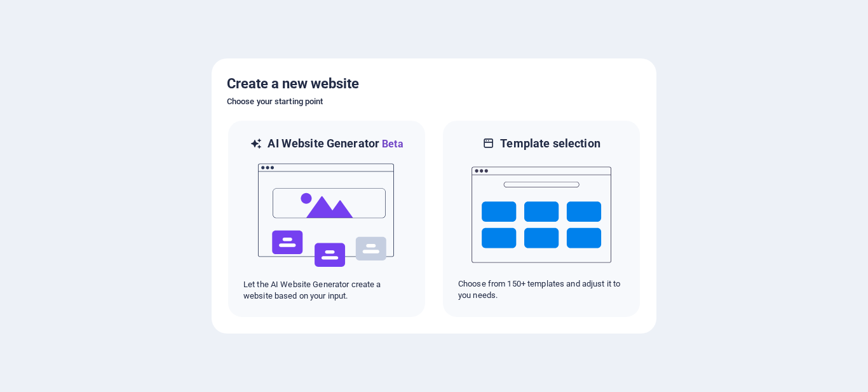 The height and width of the screenshot is (392, 868). I want to click on h6: AI Website Generator, so click(335, 143).